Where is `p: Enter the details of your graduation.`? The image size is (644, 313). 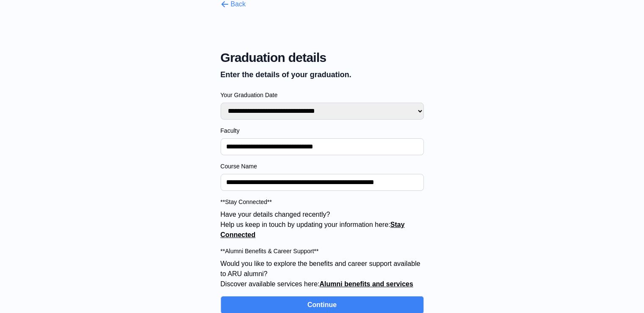
p: Enter the details of your graduation. is located at coordinates (322, 75).